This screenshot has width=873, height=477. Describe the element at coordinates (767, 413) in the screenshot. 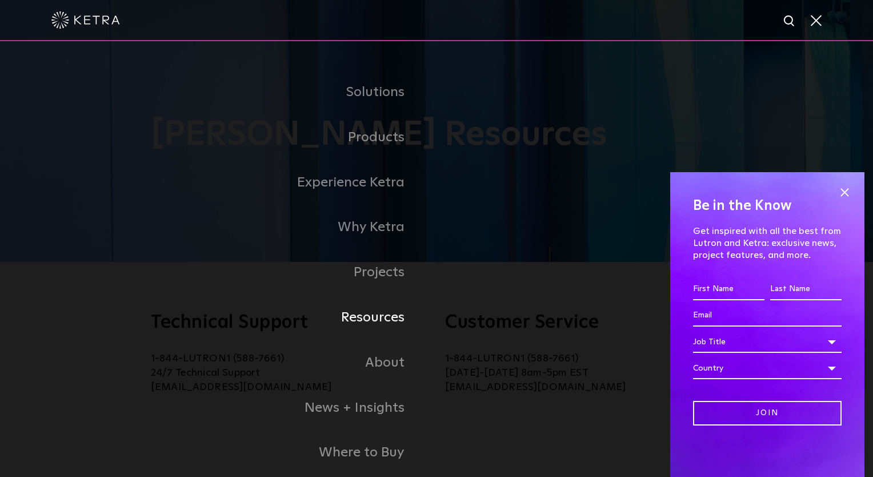

I see `input: Join` at that location.